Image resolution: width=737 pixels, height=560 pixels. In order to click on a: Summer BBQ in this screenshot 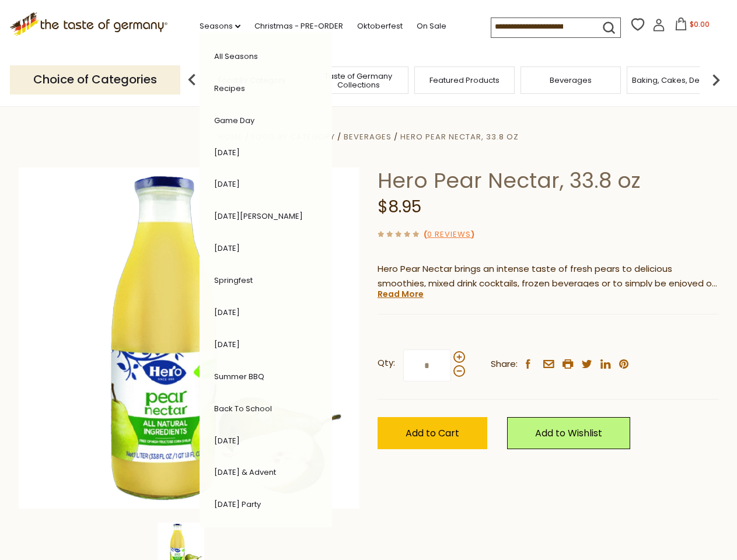, I will do `click(239, 376)`.